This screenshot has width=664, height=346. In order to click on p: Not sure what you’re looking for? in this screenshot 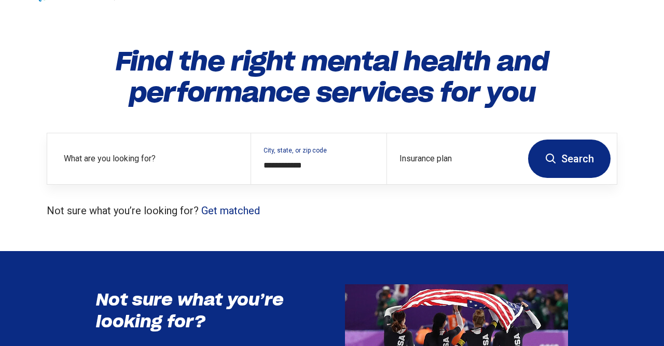, I will do `click(332, 211)`.